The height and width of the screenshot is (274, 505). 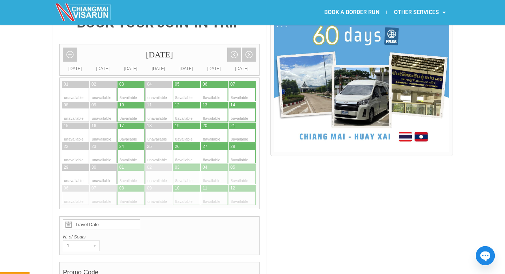 What do you see at coordinates (159, 237) in the screenshot?
I see `label: N. of Seats` at bounding box center [159, 237].